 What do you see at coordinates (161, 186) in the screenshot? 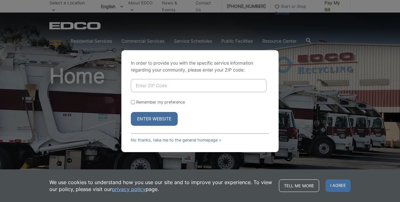
I see `p: We use cookies to understand how you use our site and to improve your experience. To view our pol...` at bounding box center [161, 186].